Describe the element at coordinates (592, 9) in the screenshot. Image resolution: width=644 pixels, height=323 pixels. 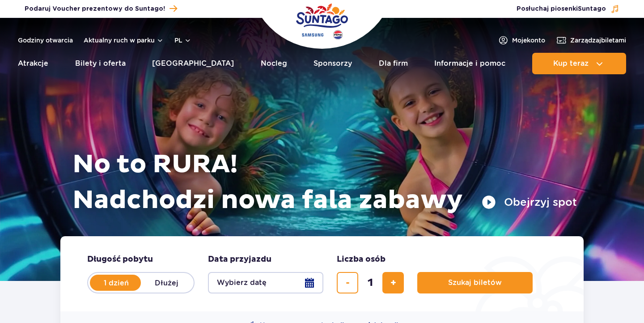
I see `span: Suntago` at that location.